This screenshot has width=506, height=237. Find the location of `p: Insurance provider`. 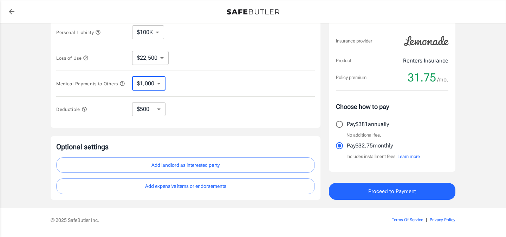

p: Insurance provider is located at coordinates (354, 41).